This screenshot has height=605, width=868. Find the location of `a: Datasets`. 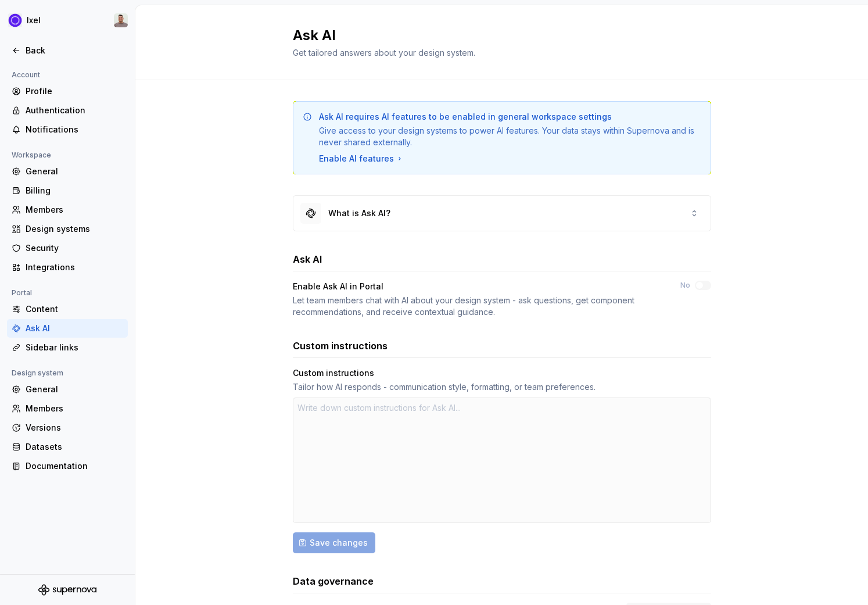

a: Datasets is located at coordinates (67, 447).